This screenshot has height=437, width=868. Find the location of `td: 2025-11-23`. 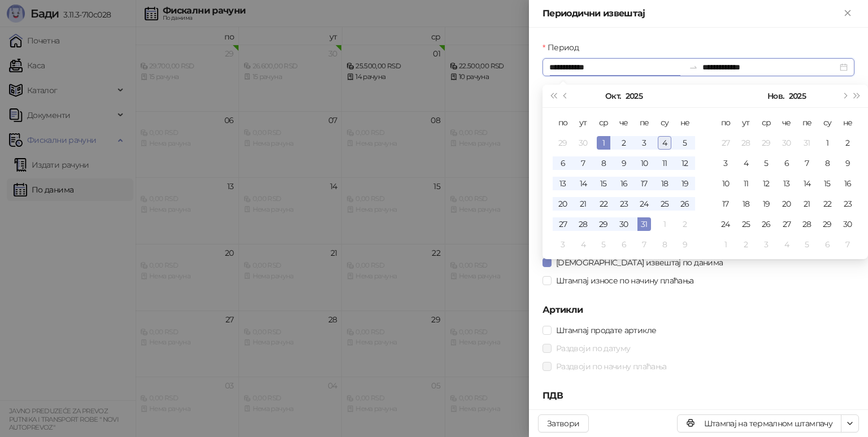

td: 2025-11-23 is located at coordinates (848, 204).